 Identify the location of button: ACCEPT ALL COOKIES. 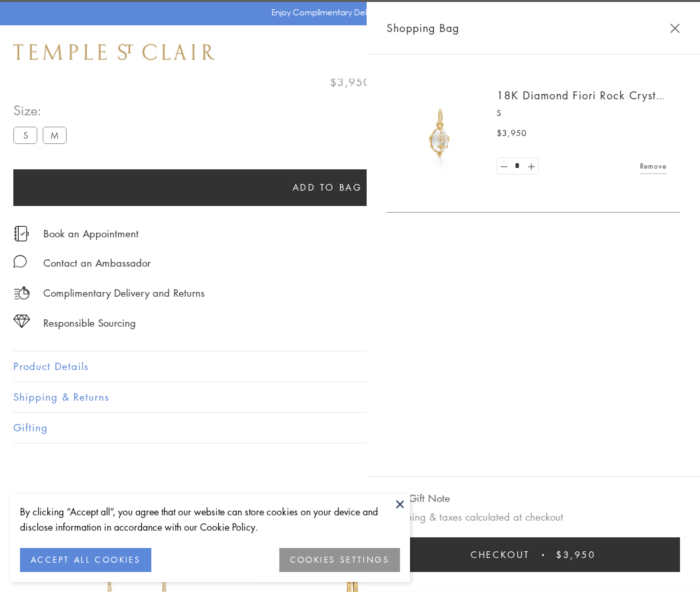
(86, 560).